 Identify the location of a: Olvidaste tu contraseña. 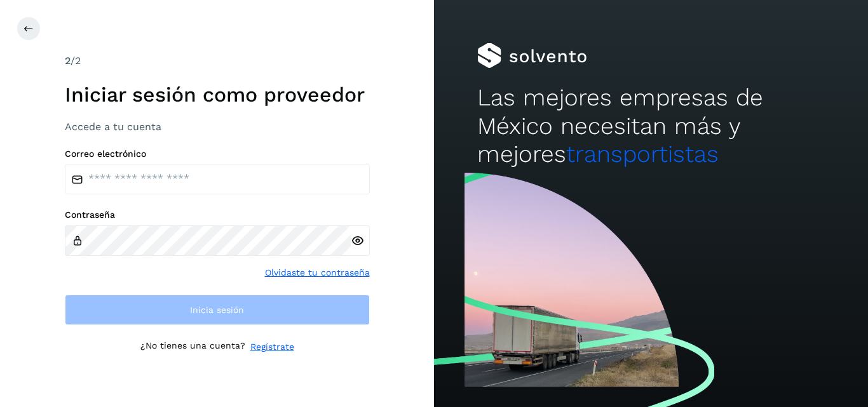
(317, 272).